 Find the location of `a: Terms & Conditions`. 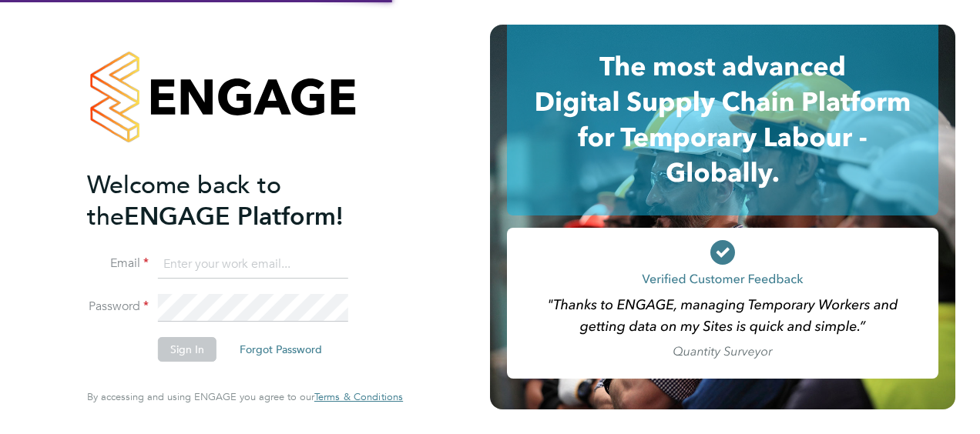

a: Terms & Conditions is located at coordinates (358, 398).